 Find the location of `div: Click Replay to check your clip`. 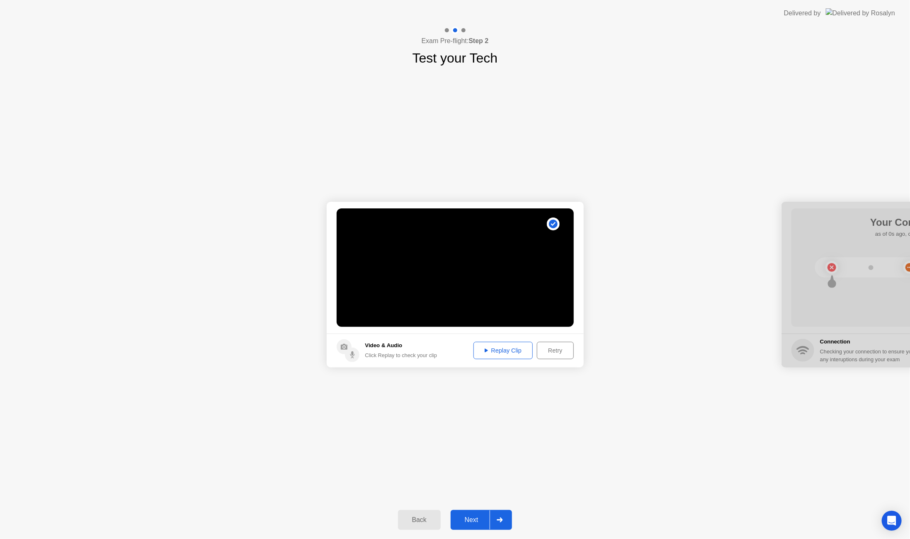

div: Click Replay to check your clip is located at coordinates (401, 355).